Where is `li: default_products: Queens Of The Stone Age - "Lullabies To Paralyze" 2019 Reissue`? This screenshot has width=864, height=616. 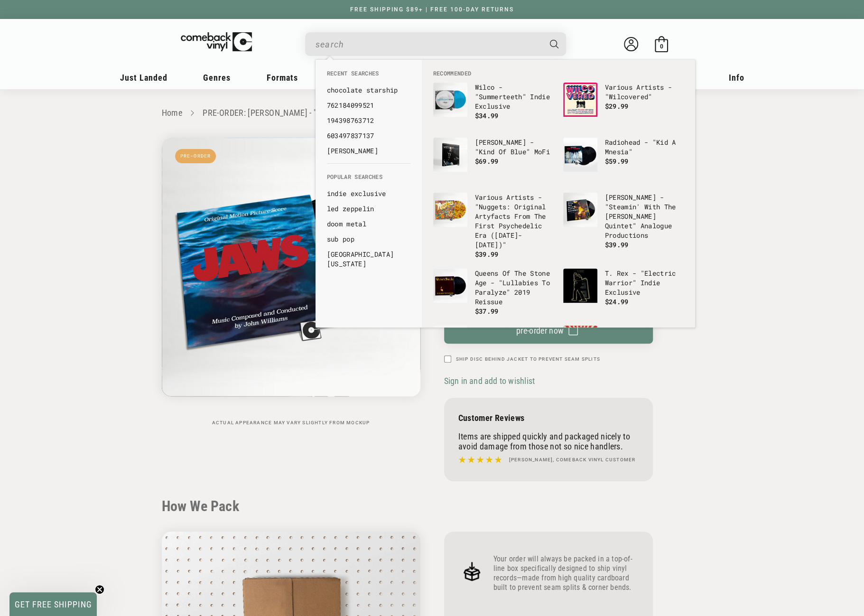 li: default_products: Queens Of The Stone Age - "Lullabies To Paralyze" 2019 Reissue is located at coordinates (493, 292).